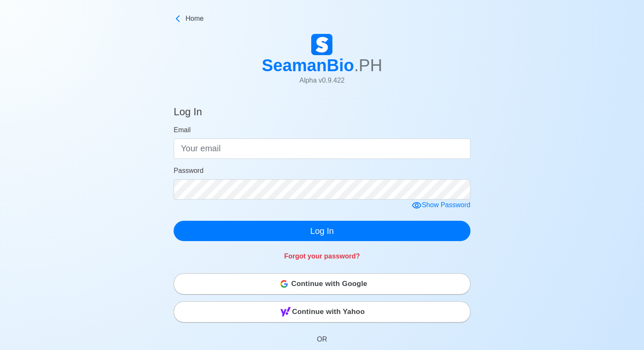  Describe the element at coordinates (322, 231) in the screenshot. I see `button: Log In` at that location.